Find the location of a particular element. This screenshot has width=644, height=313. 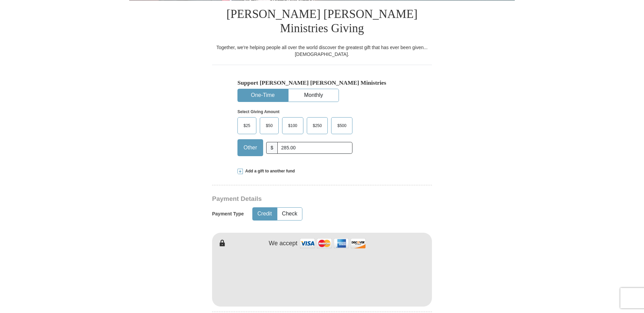

span: $250 is located at coordinates (317, 125).